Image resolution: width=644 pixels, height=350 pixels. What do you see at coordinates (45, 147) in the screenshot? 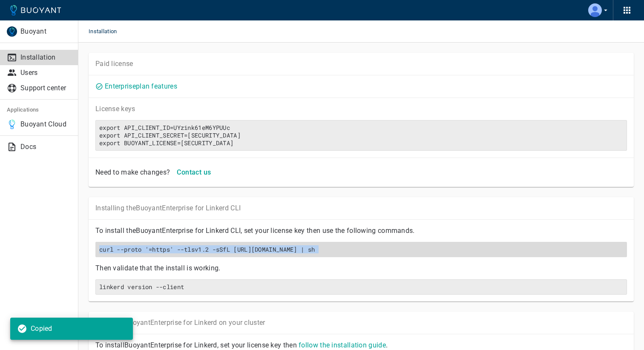
I see `p: Docs` at bounding box center [45, 147].